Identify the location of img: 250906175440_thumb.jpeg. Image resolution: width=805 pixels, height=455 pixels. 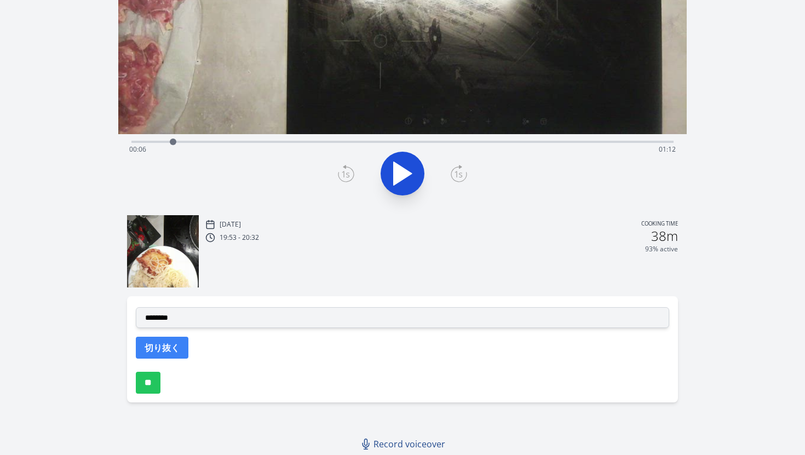
(163, 251).